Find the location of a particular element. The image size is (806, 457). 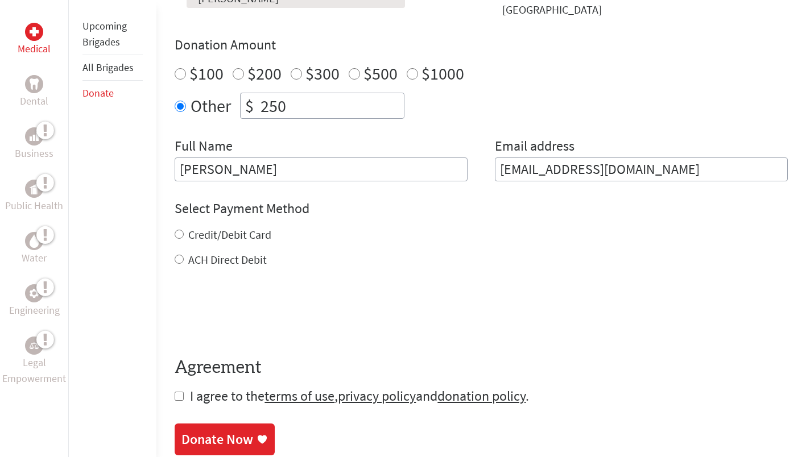

a: donation policy is located at coordinates (481, 396).